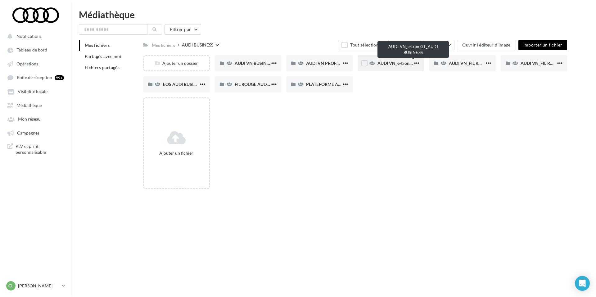 This screenshot has width=596, height=297. What do you see at coordinates (404, 45) in the screenshot?
I see `button: Gérer(0)` at bounding box center [404, 45].